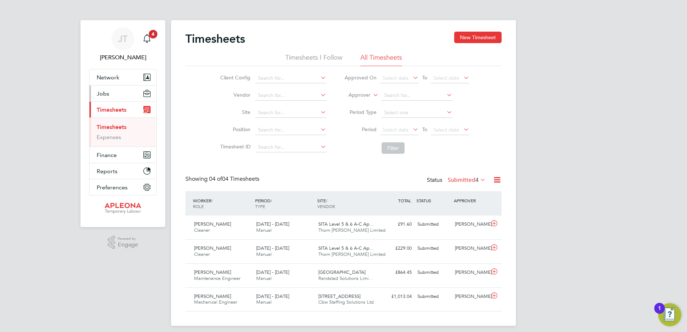 This screenshot has height=332, width=687. What do you see at coordinates (111, 127) in the screenshot?
I see `a: Timesheets` at bounding box center [111, 127].